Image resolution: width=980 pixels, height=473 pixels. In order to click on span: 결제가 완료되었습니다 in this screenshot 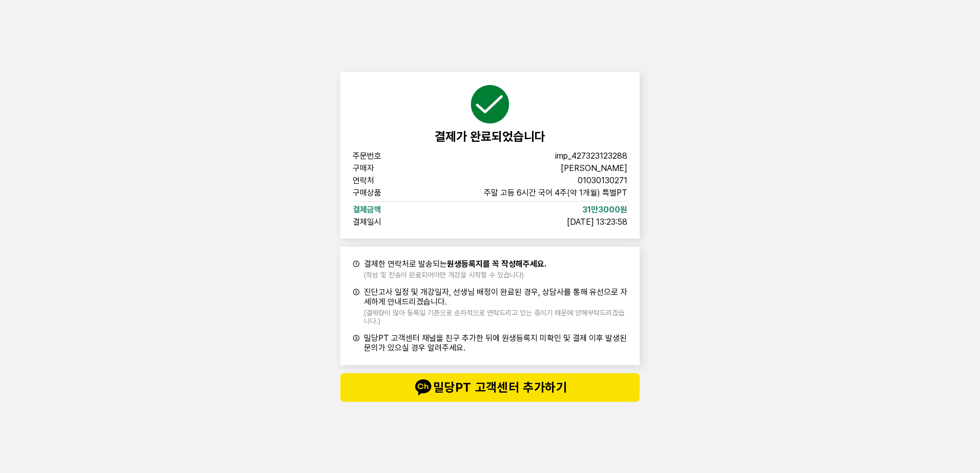, I will do `click(490, 137)`.